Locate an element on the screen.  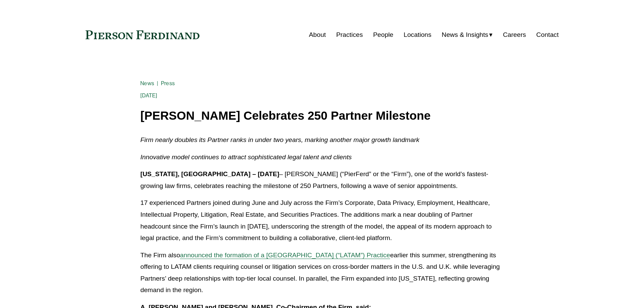
em: Innovative model continues to attract sophisticated legal talent and clients is located at coordinates (246, 157).